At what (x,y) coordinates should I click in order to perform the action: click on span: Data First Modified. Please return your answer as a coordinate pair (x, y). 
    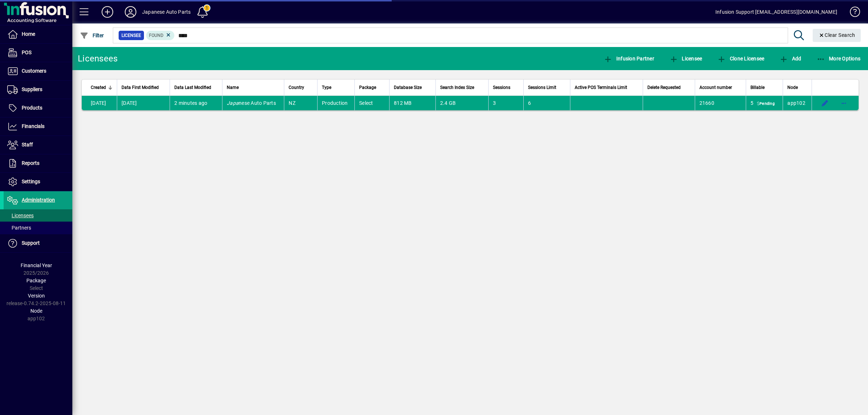
    Looking at the image, I should click on (140, 87).